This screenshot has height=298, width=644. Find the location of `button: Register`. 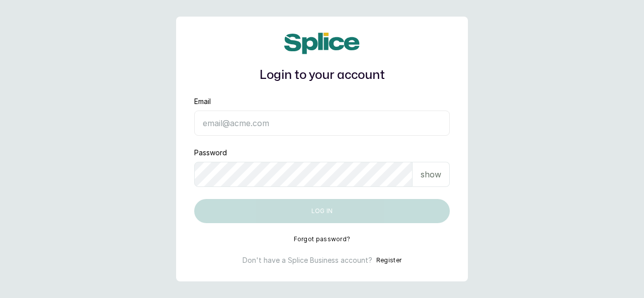

button: Register is located at coordinates (389, 260).